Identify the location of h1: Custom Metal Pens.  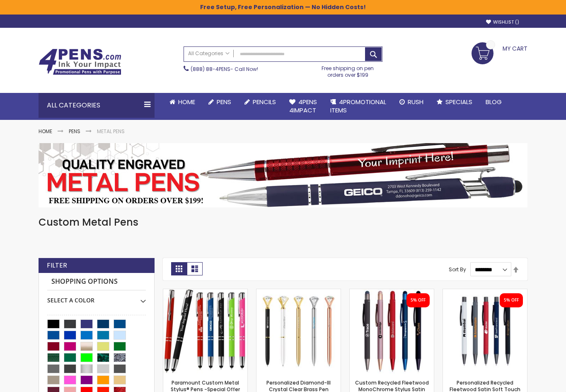
(283, 222).